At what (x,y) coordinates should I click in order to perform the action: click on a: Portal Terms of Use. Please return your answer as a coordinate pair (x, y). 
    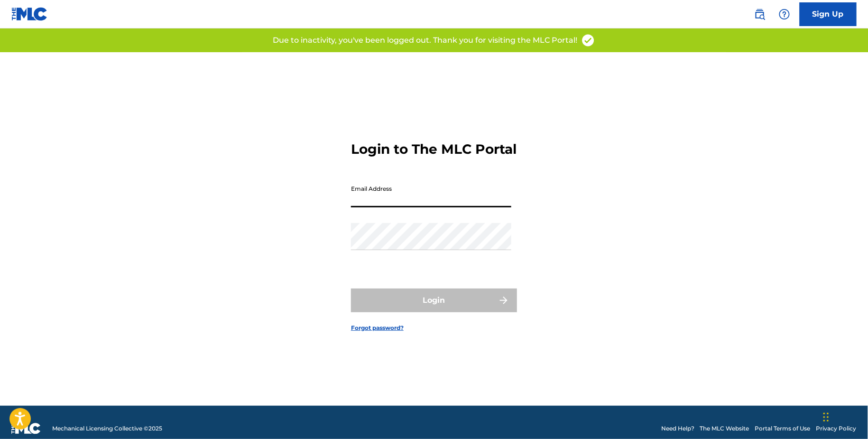
    Looking at the image, I should click on (782, 429).